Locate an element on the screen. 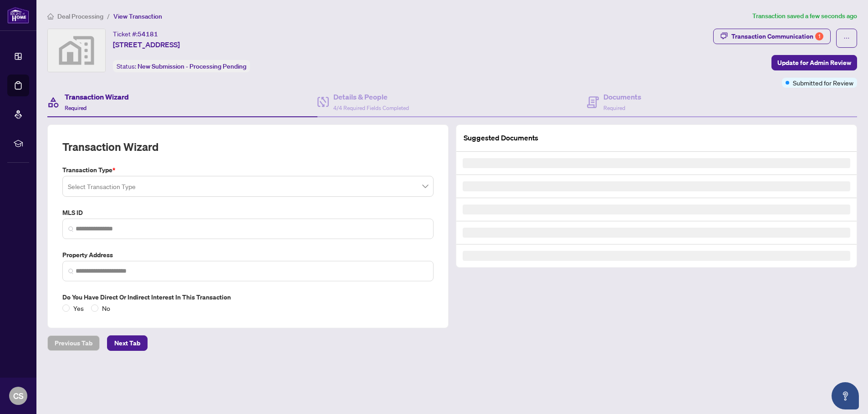  h4: Documents is located at coordinates (621, 97).